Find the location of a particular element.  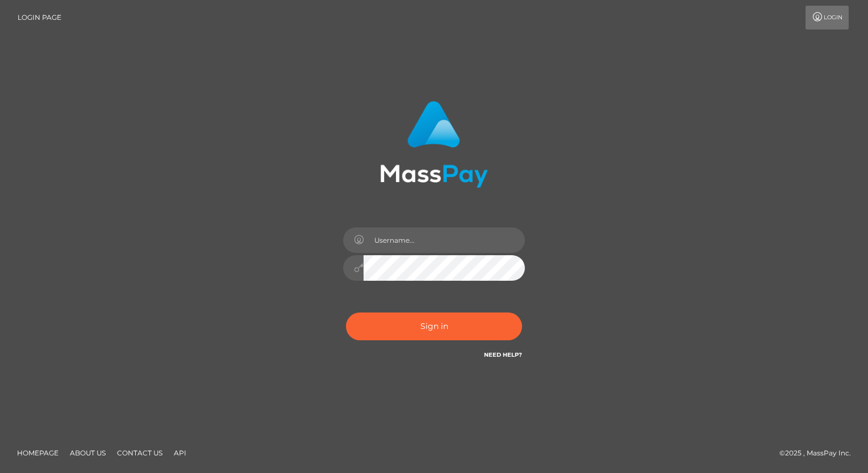

input: Username... is located at coordinates (445, 240).